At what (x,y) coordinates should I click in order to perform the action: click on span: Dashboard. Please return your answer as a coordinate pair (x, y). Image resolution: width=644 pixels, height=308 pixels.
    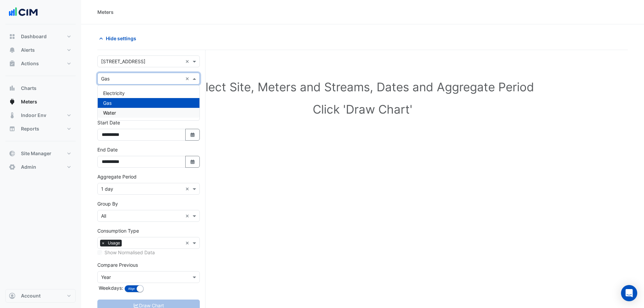
    Looking at the image, I should click on (34, 37).